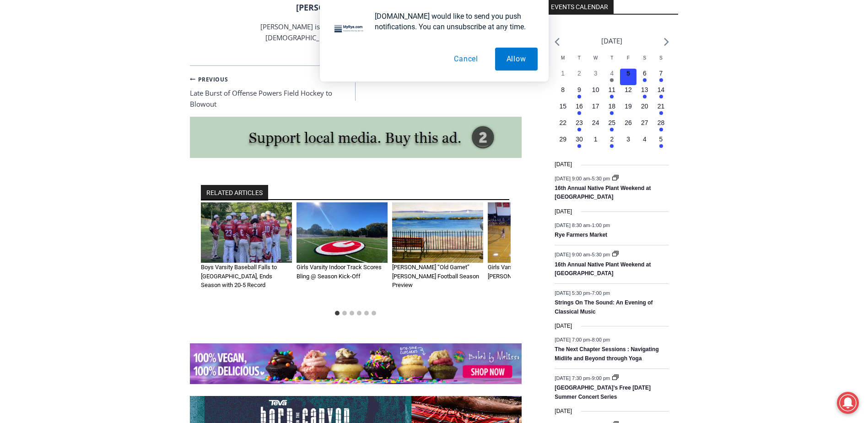  I want to click on button: 1, so click(596, 143).